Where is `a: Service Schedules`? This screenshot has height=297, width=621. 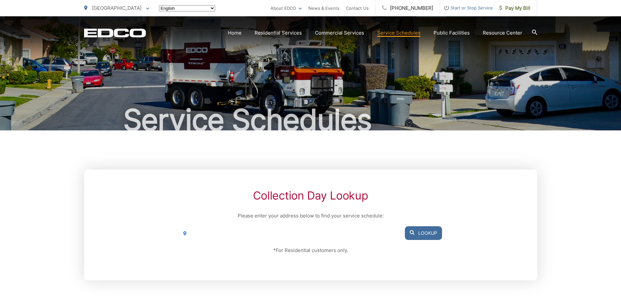 a: Service Schedules is located at coordinates (399, 33).